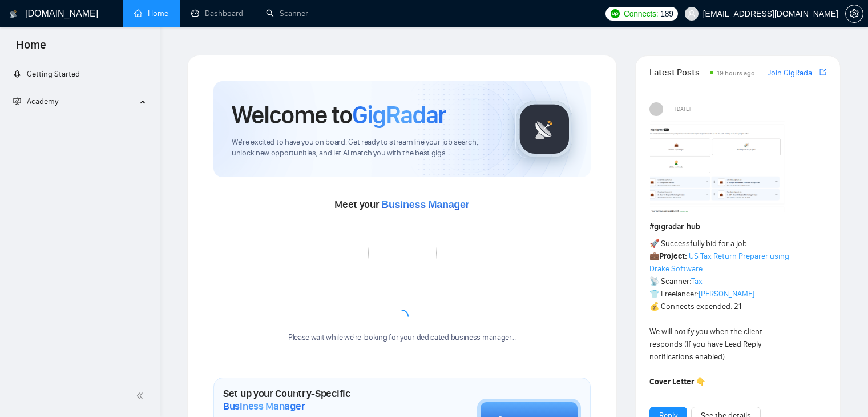  I want to click on div: Please wait while we're looking for your dedicated business manager..., so click(402, 338).